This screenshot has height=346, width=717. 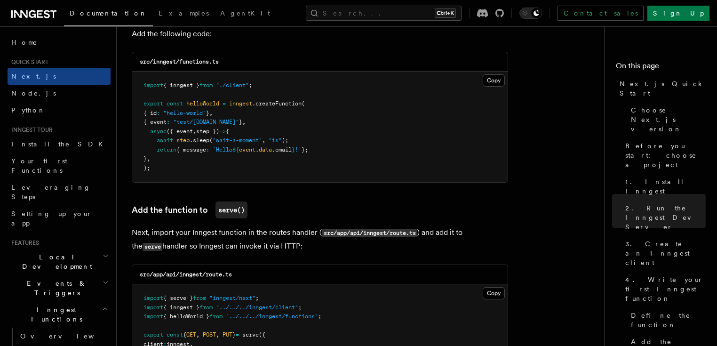 What do you see at coordinates (600, 13) in the screenshot?
I see `a: Contact sales` at bounding box center [600, 13].